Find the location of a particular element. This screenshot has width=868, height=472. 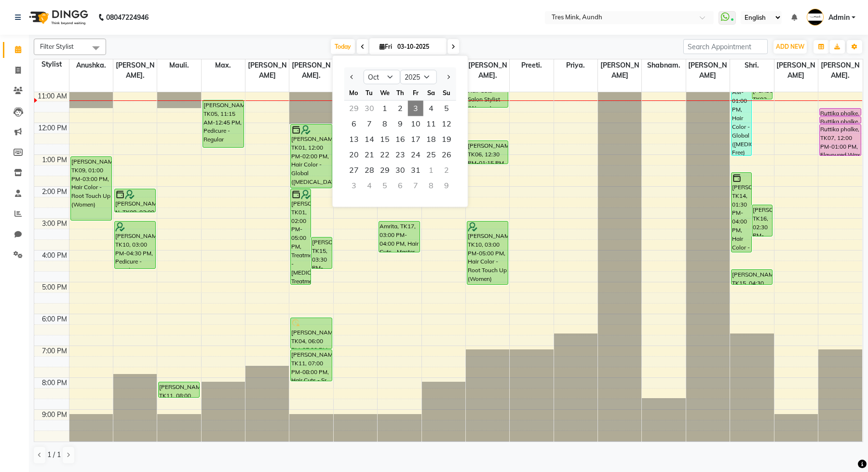

span: Admin is located at coordinates (839, 18).